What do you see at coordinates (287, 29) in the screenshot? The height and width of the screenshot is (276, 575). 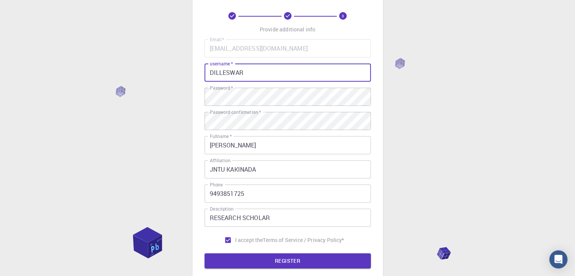 I see `p: Provide additional info` at bounding box center [287, 29].